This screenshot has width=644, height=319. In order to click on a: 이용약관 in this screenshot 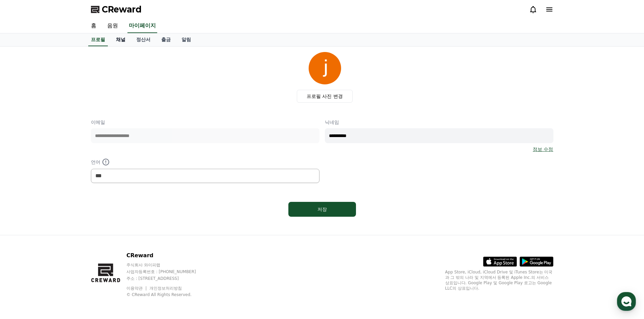, I will do `click(137, 288)`.